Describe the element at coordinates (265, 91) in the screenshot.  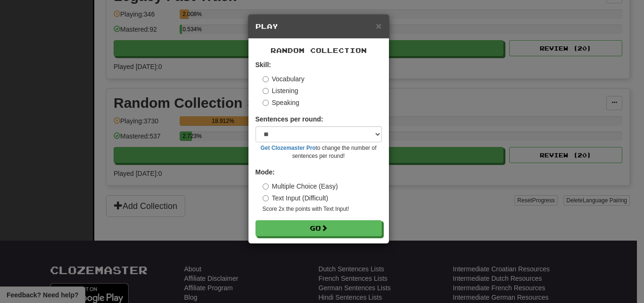
I see `input: Listening` at that location.